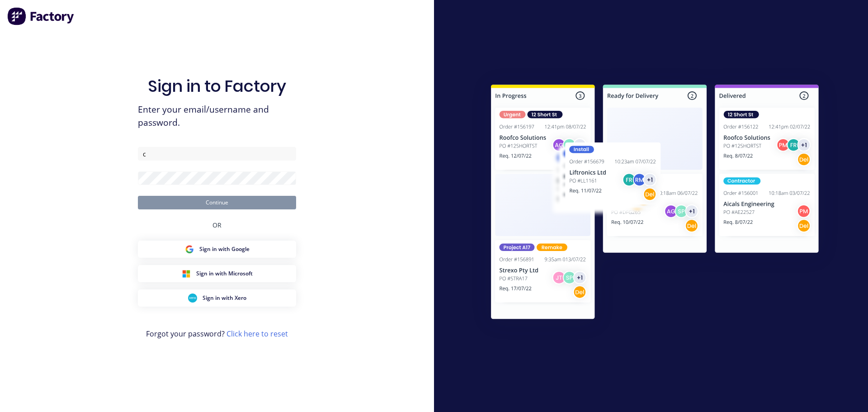  What do you see at coordinates (217, 116) in the screenshot?
I see `span: Enter your email/username and password.` at bounding box center [217, 116].